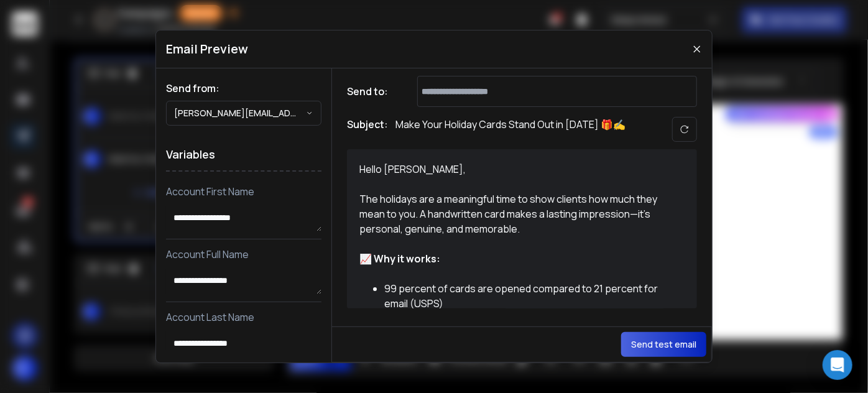  Describe the element at coordinates (515, 214) in the screenshot. I see `div: The holidays are a meaningful time to show clients how much they mean to you. A handwritten card ...` at that location.